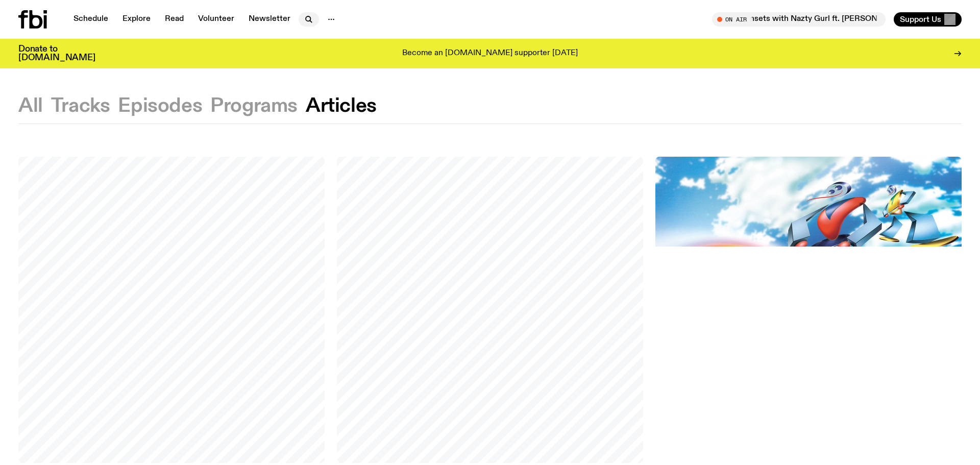 The image size is (980, 465). What do you see at coordinates (91, 20) in the screenshot?
I see `a: Schedule` at bounding box center [91, 20].